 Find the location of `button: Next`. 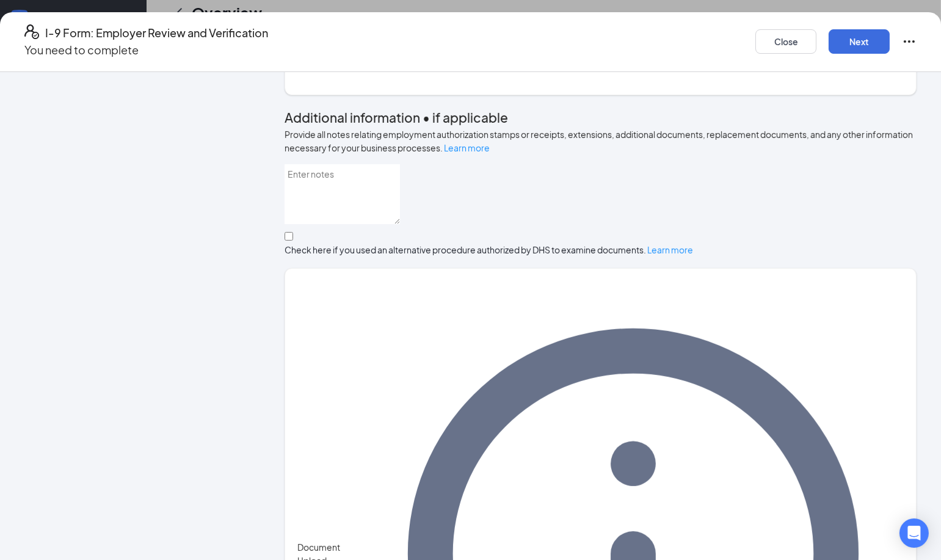

button: Next is located at coordinates (860, 41).